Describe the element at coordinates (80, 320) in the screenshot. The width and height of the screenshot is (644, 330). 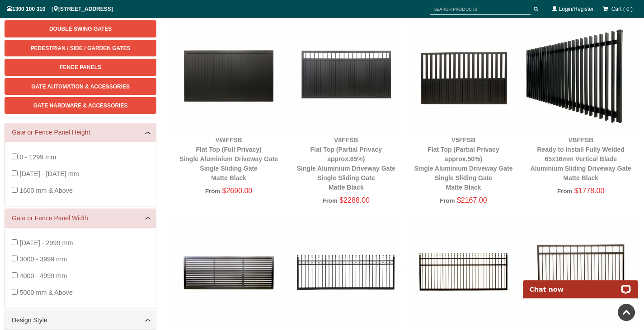
I see `a: Design Style` at that location.